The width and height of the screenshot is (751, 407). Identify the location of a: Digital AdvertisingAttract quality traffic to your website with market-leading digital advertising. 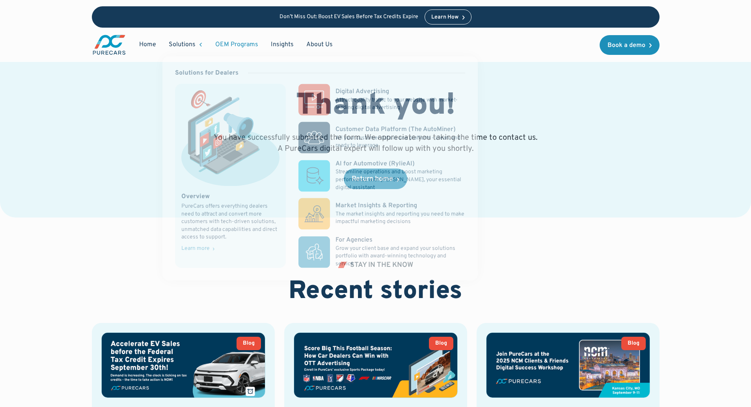
(382, 100).